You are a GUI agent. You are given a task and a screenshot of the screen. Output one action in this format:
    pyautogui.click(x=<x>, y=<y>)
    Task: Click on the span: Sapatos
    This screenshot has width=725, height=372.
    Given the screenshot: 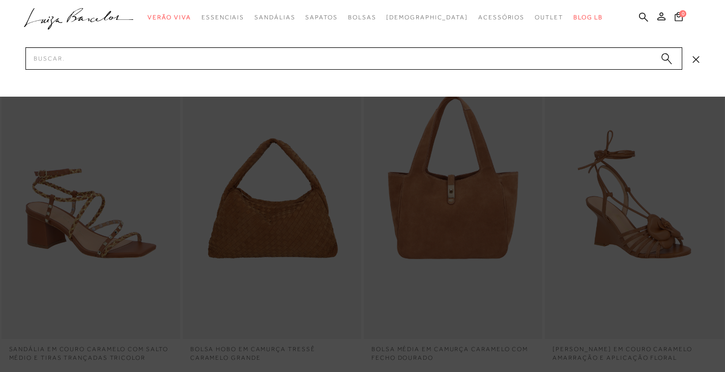 What is the action you would take?
    pyautogui.click(x=321, y=17)
    